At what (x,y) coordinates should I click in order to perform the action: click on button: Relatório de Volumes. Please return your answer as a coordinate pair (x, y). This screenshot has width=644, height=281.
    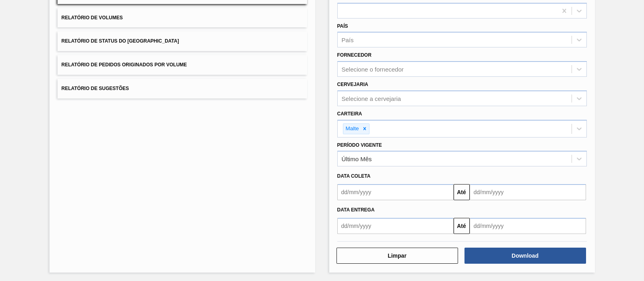
    Looking at the image, I should click on (182, 18).